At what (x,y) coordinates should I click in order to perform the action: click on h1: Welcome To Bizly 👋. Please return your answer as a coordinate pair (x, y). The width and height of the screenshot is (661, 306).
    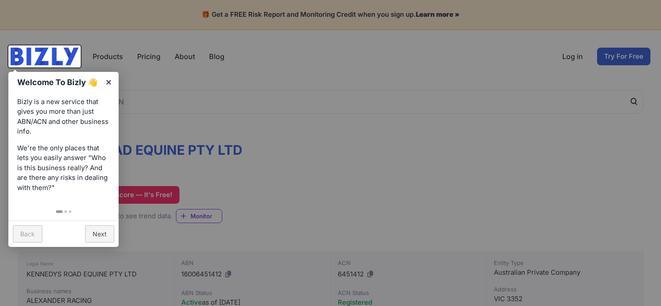
    Looking at the image, I should click on (59, 82).